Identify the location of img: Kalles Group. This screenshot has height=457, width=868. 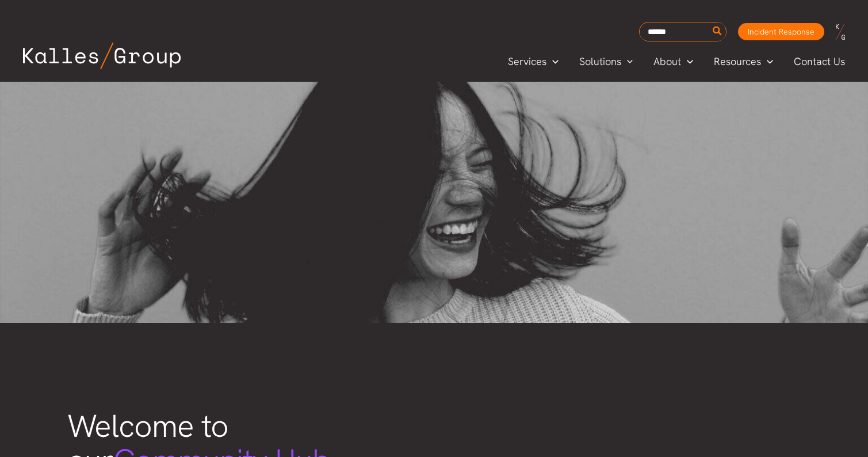
(102, 56).